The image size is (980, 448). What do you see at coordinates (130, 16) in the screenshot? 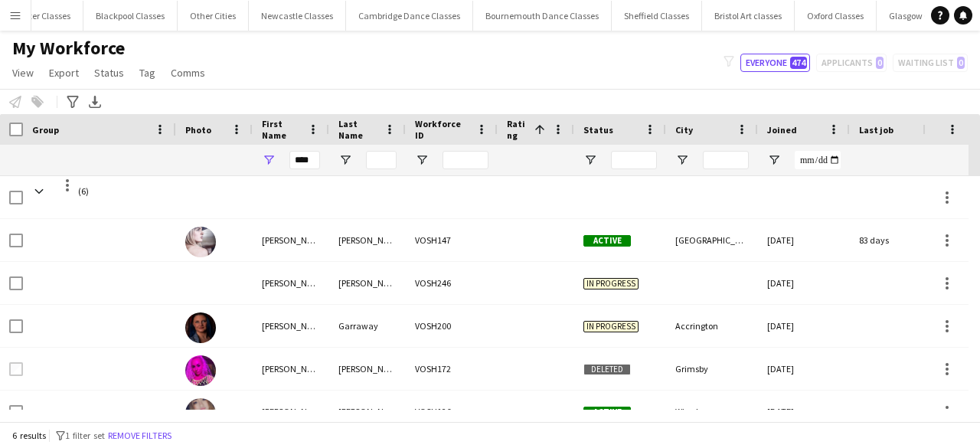
I see `button: Blackpool Classes` at bounding box center [130, 16].